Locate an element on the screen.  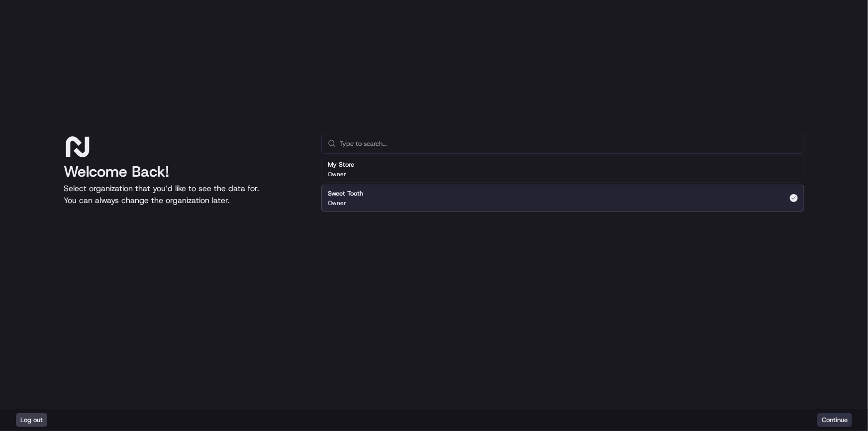
input: Type to search... is located at coordinates (569, 143).